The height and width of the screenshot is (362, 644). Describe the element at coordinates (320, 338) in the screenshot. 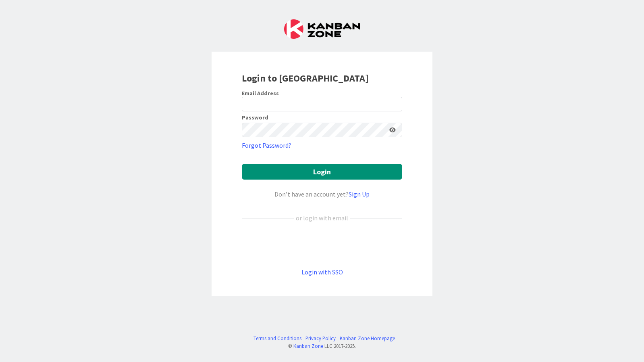

I see `a: Privacy Policy` at that location.